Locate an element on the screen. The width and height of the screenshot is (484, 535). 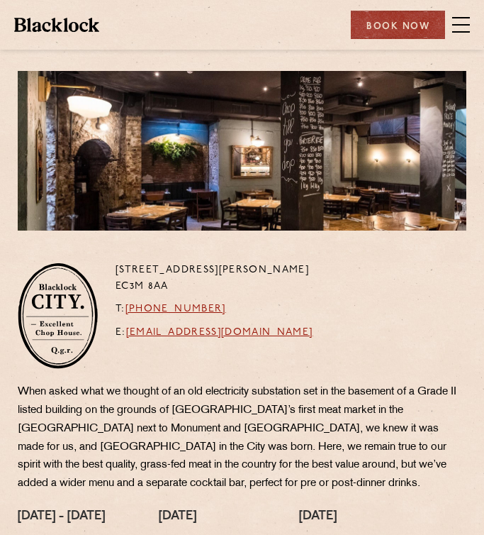
p: T: is located at coordinates (214, 309).